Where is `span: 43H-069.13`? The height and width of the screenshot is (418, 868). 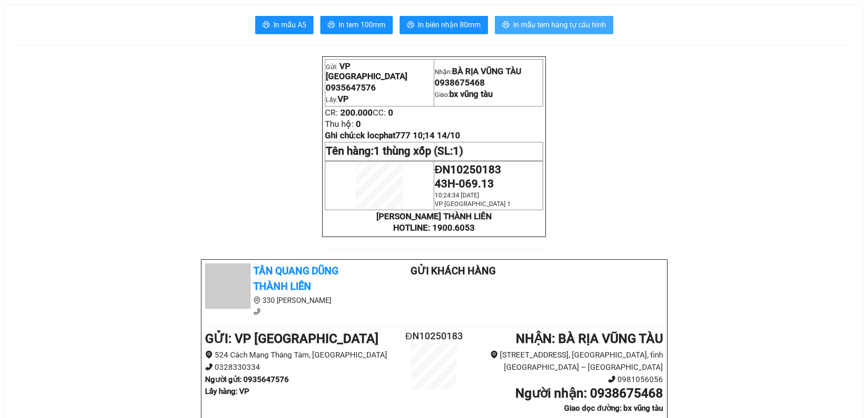
span: 43H-069.13 is located at coordinates (464, 184).